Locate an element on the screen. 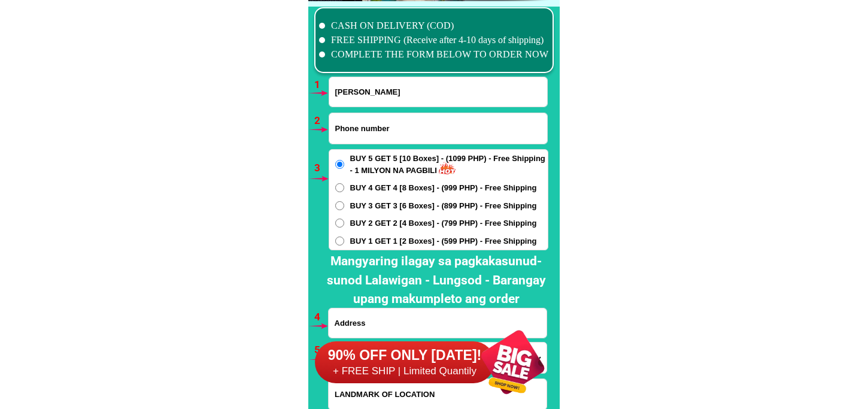  span: BUY 3 GET 3 [6 Boxes] - (899 PHP) - Free Shipping is located at coordinates (444, 206).